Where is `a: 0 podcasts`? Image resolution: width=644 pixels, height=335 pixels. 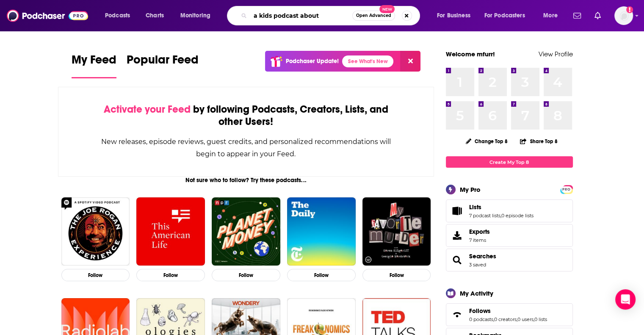
a: 0 podcasts is located at coordinates (481, 319).